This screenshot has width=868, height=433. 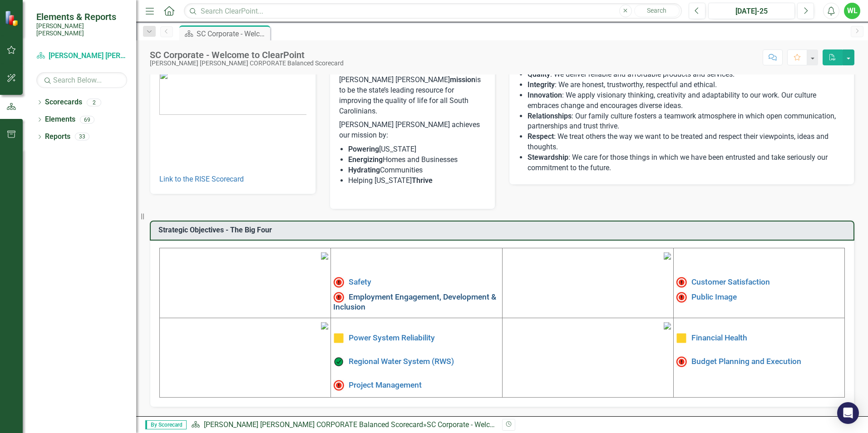 What do you see at coordinates (686, 122) in the screenshot?
I see `li: : Our family culture fosters a teamwork atmosphere in which open communication, partnerships and ...` at bounding box center [686, 122].